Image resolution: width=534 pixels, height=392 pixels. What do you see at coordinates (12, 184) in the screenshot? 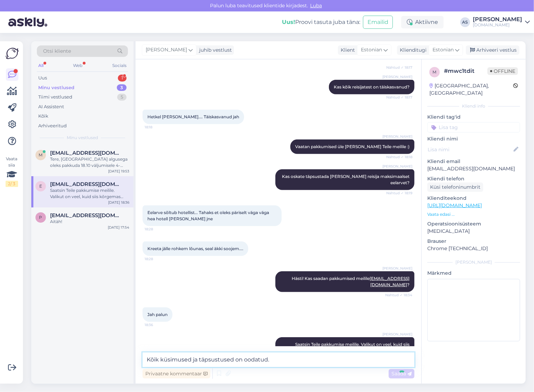
I see `div: 2 / 3` at bounding box center [12, 184].